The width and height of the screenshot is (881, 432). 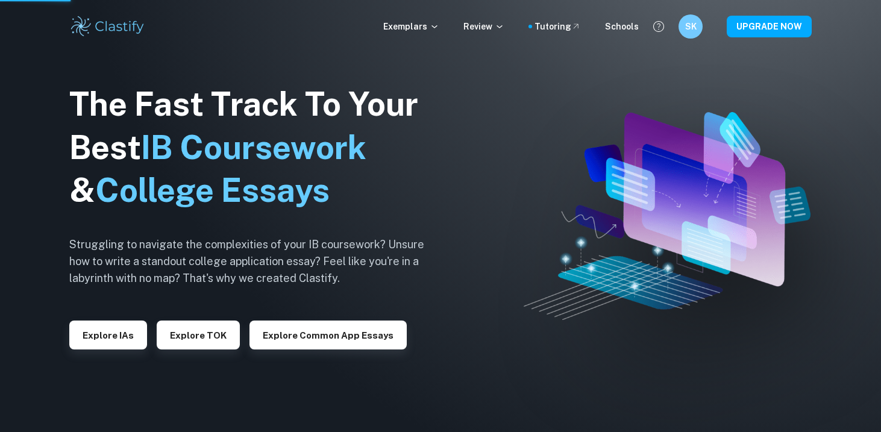 I want to click on h6: Struggling to navigate the complexities of your IB coursework? Unsure how to write a standout col..., so click(x=256, y=262).